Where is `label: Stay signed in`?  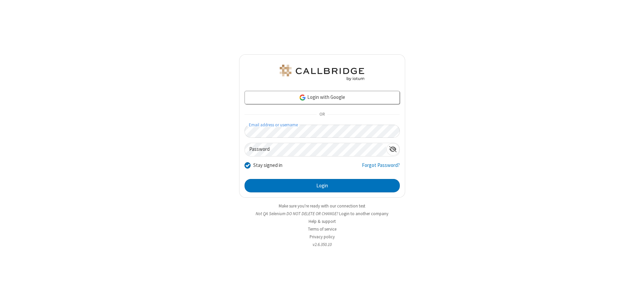 label: Stay signed in is located at coordinates (268, 165).